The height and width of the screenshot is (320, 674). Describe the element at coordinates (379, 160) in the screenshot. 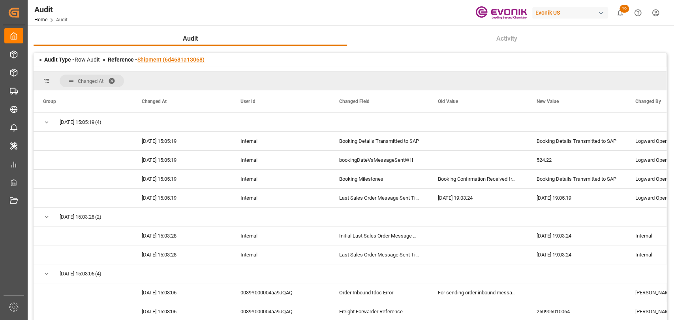

I see `div: bookingDateVsMessageSentWH` at that location.